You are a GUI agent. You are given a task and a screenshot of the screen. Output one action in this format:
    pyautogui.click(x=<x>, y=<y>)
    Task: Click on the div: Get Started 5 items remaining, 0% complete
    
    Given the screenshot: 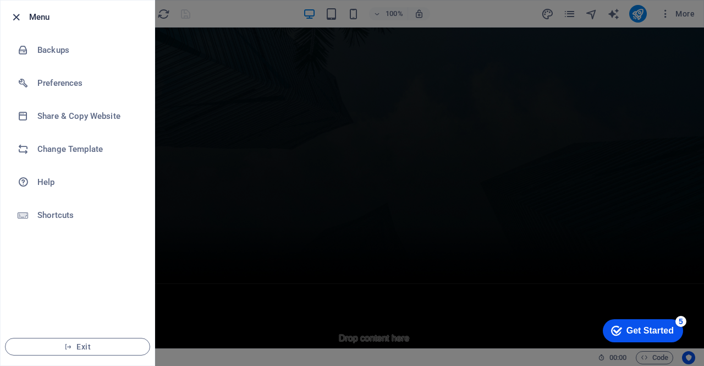 What is the action you would take?
    pyautogui.click(x=49, y=17)
    